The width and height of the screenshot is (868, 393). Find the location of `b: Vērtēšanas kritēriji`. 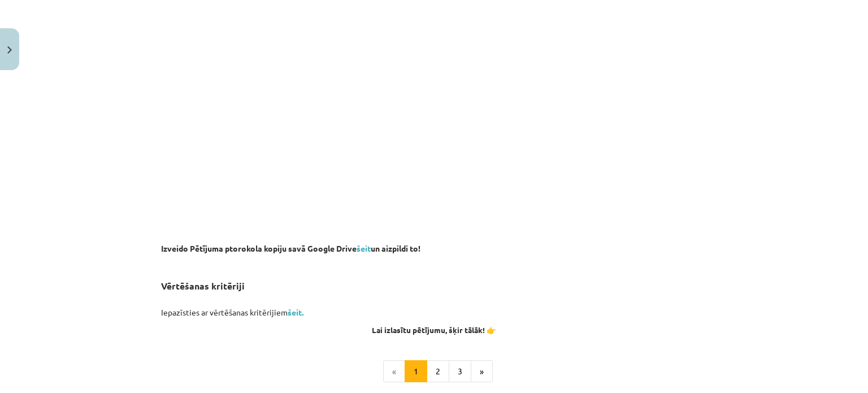

b: Vērtēšanas kritēriji is located at coordinates (203, 286).